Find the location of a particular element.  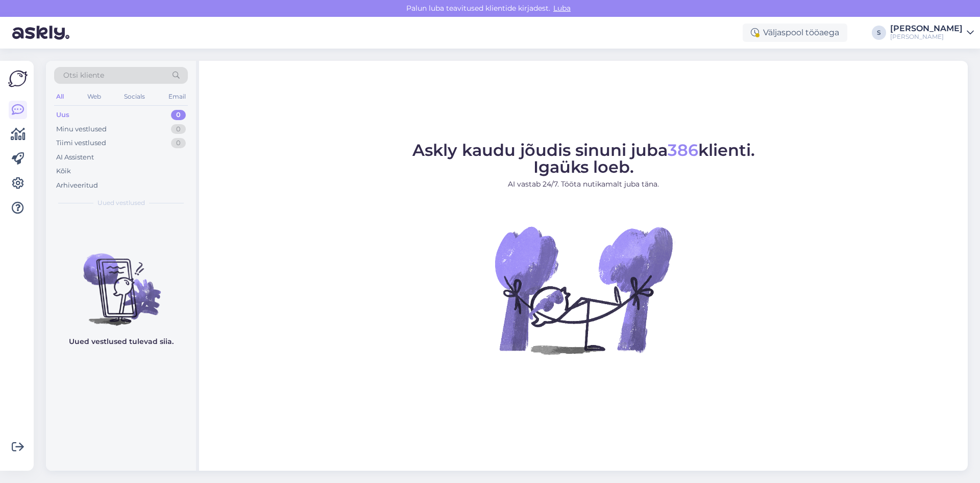

div: S is located at coordinates (879, 33).